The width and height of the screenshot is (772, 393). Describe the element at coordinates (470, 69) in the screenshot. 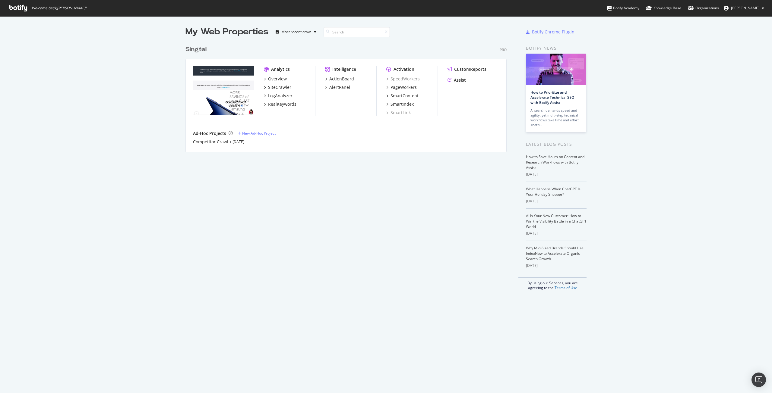

I see `div: CustomReports` at that location.